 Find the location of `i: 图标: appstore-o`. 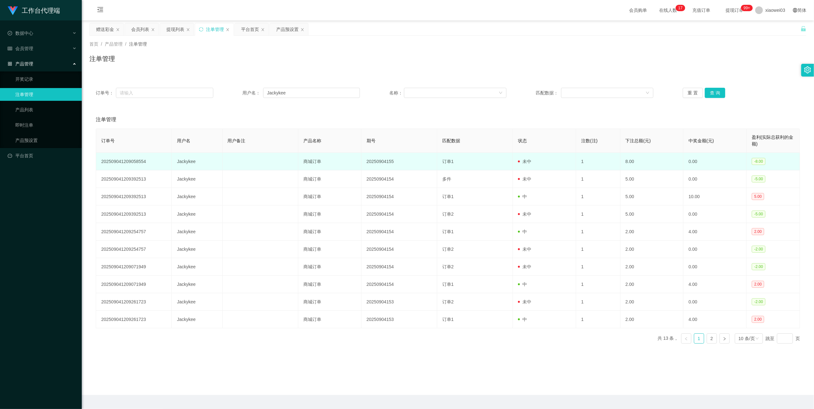

i: 图标: appstore-o is located at coordinates (10, 64).